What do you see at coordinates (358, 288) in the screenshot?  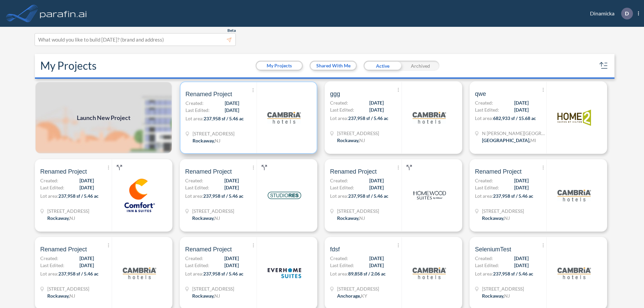 I see `span: 1899 Evergreen Rd` at bounding box center [358, 288].